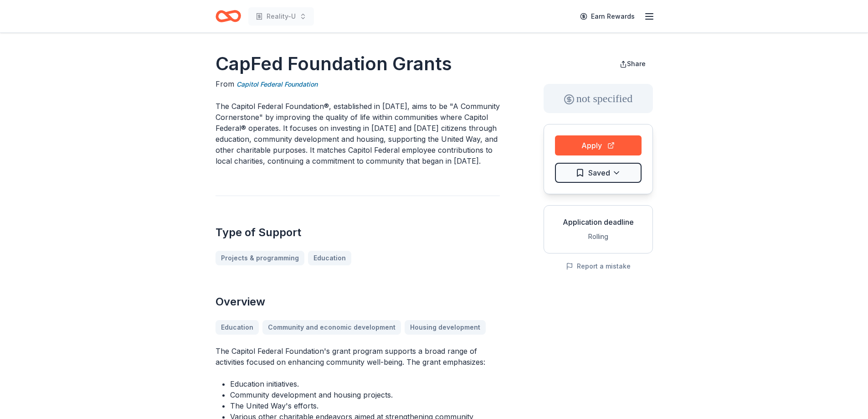 This screenshot has width=868, height=419. What do you see at coordinates (598, 99) in the screenshot?
I see `div: not specified` at bounding box center [598, 99].